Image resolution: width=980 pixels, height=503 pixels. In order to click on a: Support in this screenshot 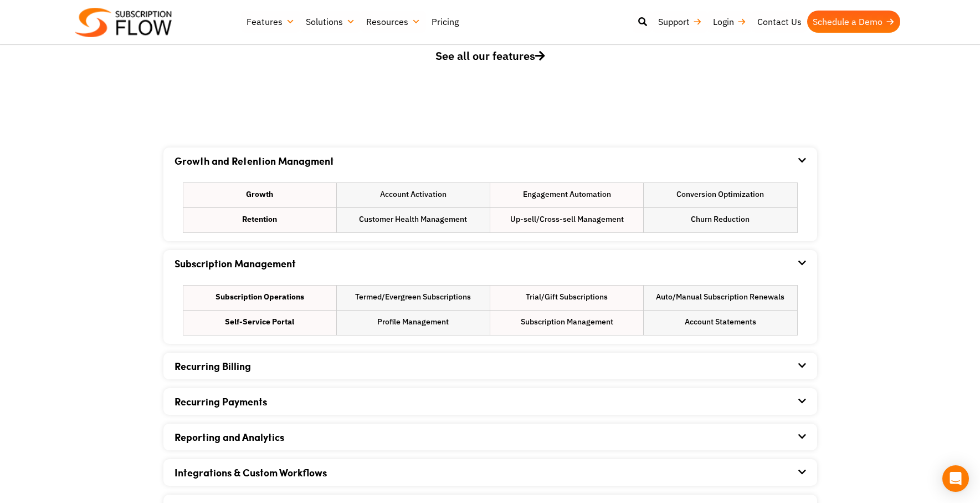, I will do `click(680, 21)`.